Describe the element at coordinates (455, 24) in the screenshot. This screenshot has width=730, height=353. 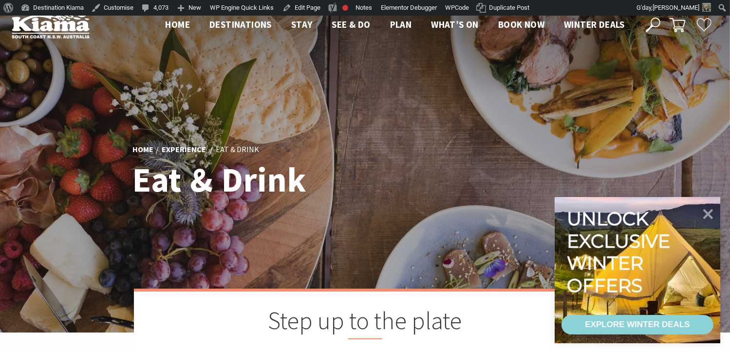
I see `span: What’s On` at that location.